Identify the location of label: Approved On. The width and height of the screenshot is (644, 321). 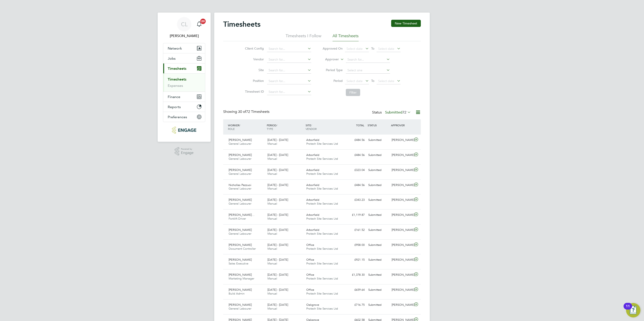
(333, 49).